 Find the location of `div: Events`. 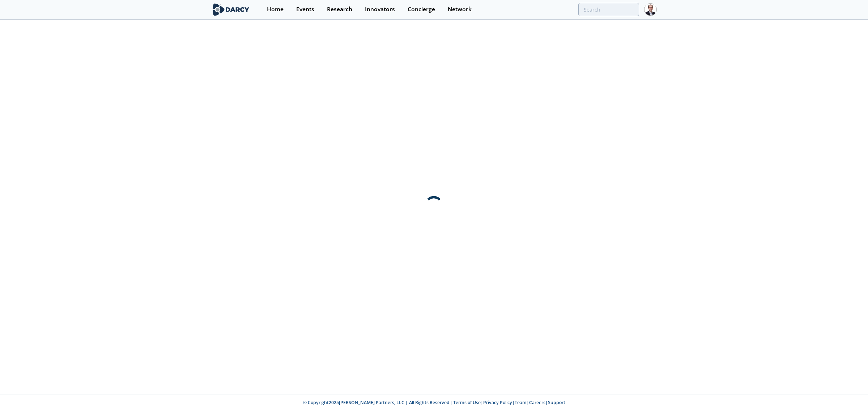

div: Events is located at coordinates (305, 10).